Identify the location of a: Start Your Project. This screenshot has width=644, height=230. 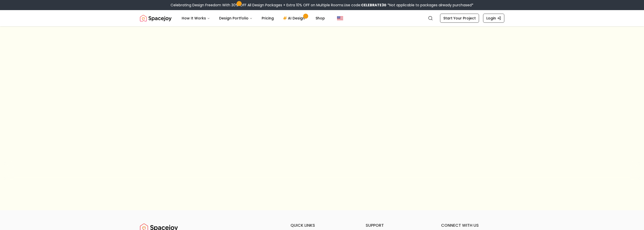
(459, 18).